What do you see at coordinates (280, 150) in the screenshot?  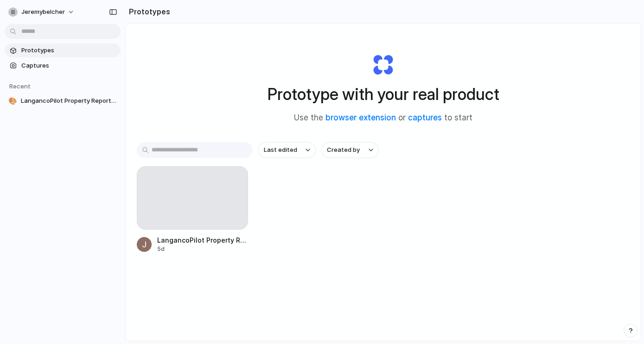 I see `span: Last edited` at bounding box center [280, 150].